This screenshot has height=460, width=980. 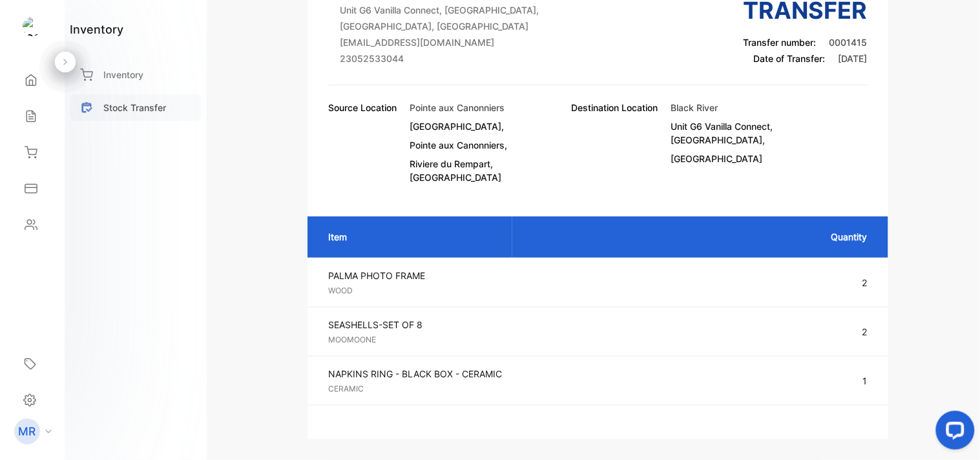 What do you see at coordinates (695, 380) in the screenshot?
I see `p: 1` at bounding box center [695, 380].